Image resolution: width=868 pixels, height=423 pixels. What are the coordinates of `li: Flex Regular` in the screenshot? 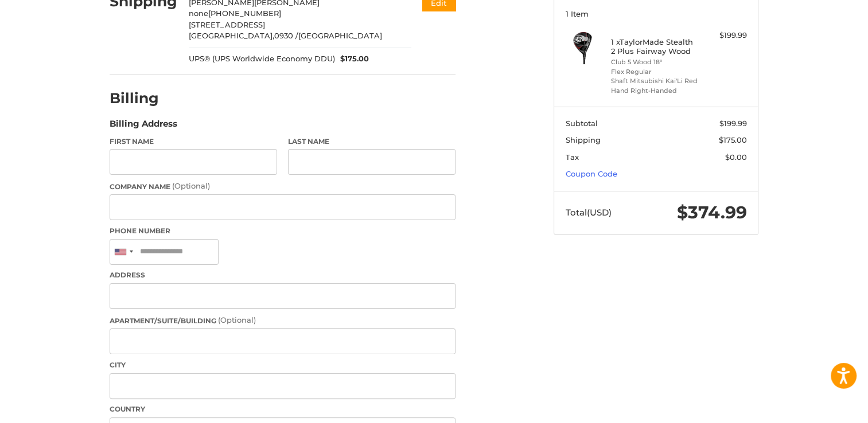 It's located at (654, 72).